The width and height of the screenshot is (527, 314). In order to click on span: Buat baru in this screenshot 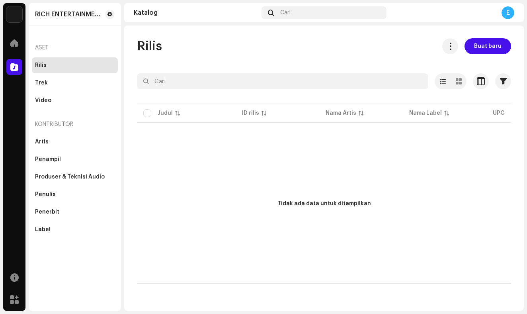, I will do `click(488, 46)`.